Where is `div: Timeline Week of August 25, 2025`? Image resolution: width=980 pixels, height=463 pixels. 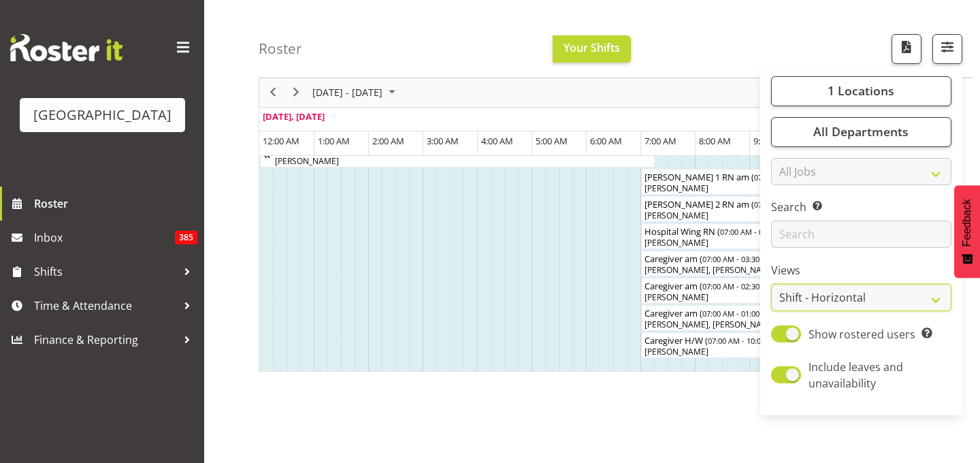
div: Timeline Week of August 25, 2025 is located at coordinates (592, 202).